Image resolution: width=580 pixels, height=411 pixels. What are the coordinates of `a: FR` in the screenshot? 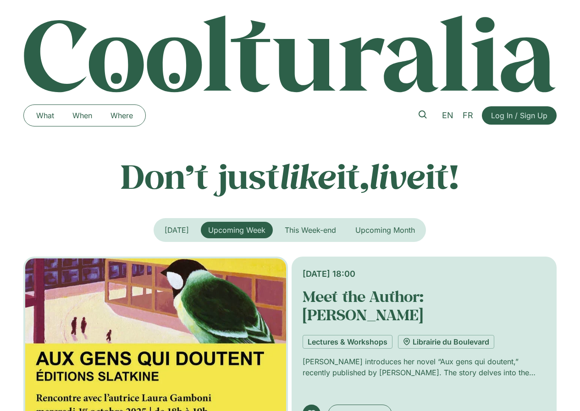 It's located at (468, 116).